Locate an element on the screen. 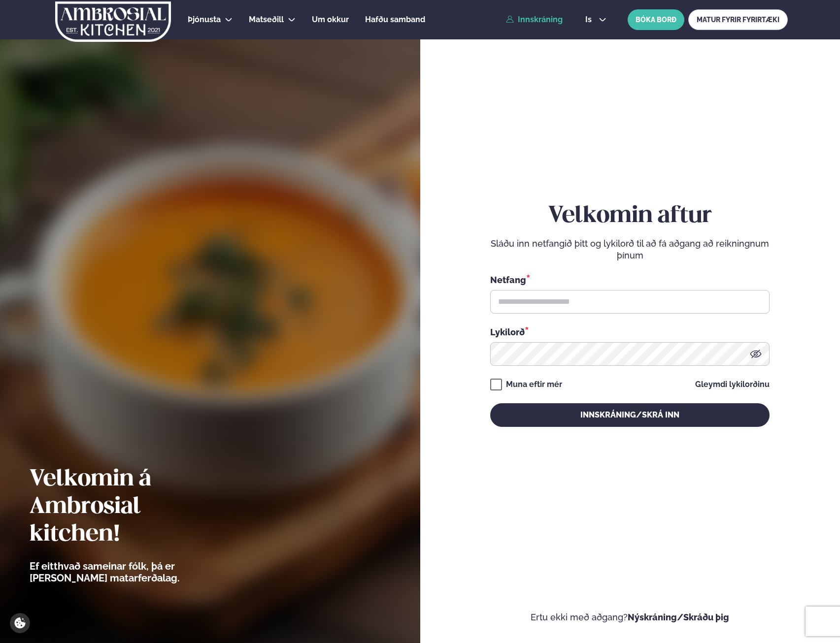 The image size is (840, 643). a: Um okkur is located at coordinates (330, 20).